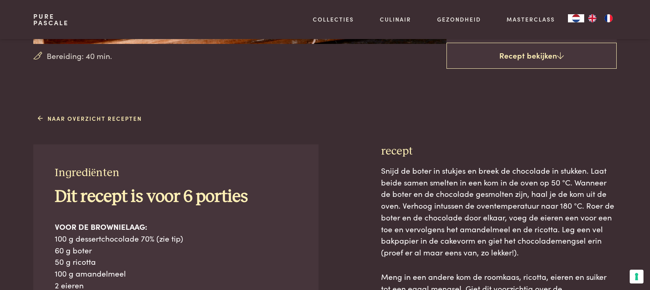  What do you see at coordinates (151, 197) in the screenshot?
I see `b: Dit recept is voor 6 porties` at bounding box center [151, 197].